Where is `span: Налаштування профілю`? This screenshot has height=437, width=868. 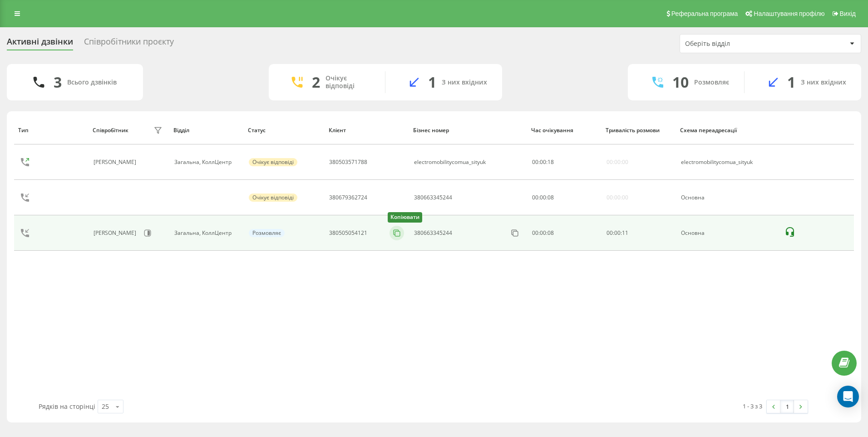
span: Налаштування профілю is located at coordinates (789, 14).